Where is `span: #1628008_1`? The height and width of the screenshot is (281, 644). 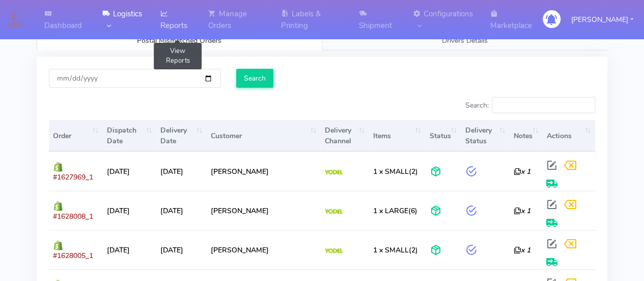
span: #1628008_1 is located at coordinates (73, 216).